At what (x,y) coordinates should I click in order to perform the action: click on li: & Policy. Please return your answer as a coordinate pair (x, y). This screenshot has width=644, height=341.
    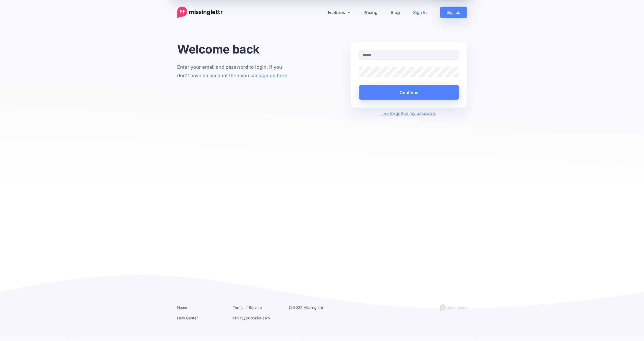
    Looking at the image, I should click on (257, 318).